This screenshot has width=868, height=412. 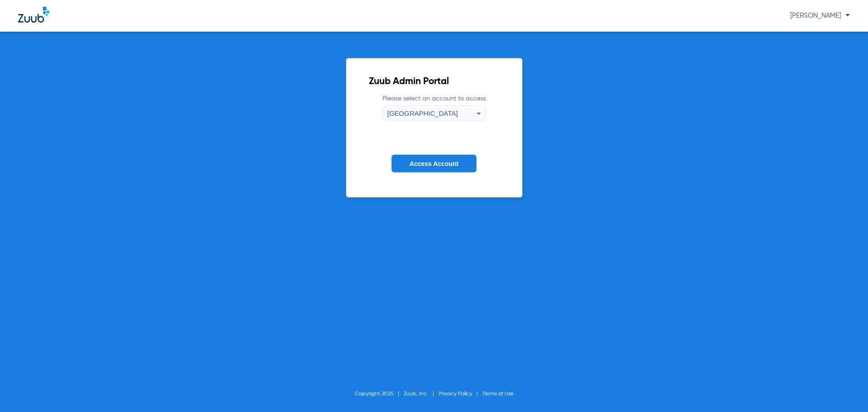 What do you see at coordinates (434, 163) in the screenshot?
I see `button: Access Account` at bounding box center [434, 163].